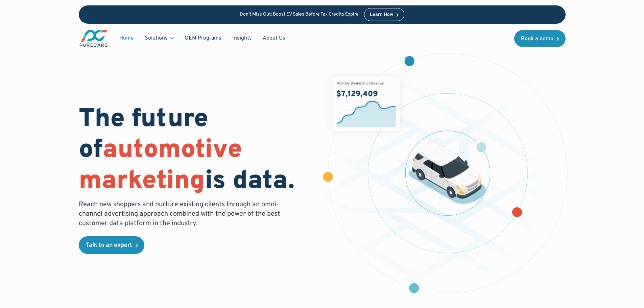 Image resolution: width=644 pixels, height=308 pixels. I want to click on h1: The future of is data., so click(196, 151).